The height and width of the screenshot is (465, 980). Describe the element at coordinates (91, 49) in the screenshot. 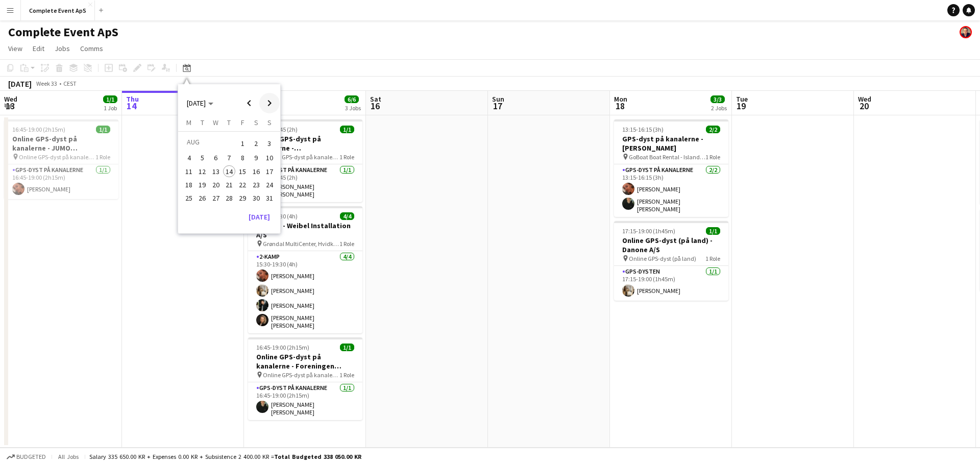

I see `a: Comms` at that location.